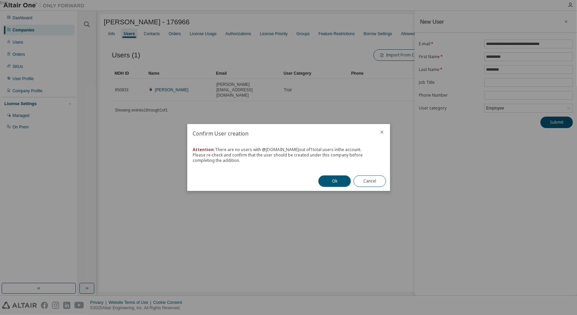 The height and width of the screenshot is (315, 577). What do you see at coordinates (204, 149) in the screenshot?
I see `b: Attention:` at bounding box center [204, 149].